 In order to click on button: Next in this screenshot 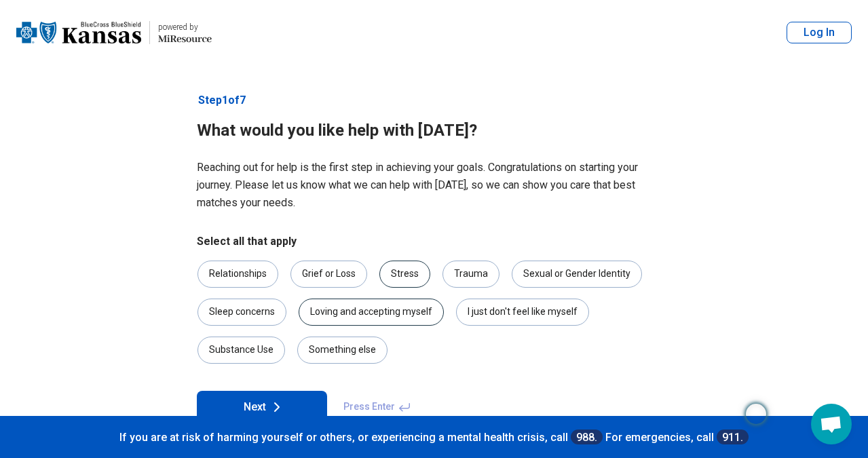, I will do `click(262, 407)`.